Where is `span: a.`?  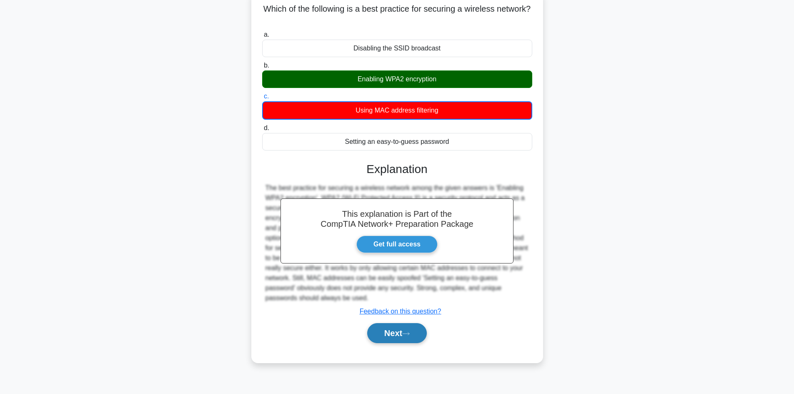 span: a. is located at coordinates (266, 34).